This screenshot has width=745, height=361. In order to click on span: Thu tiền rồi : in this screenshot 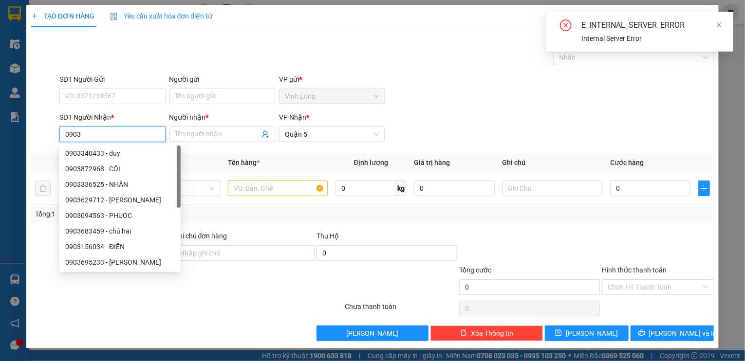, I will do `click(30, 56)`.